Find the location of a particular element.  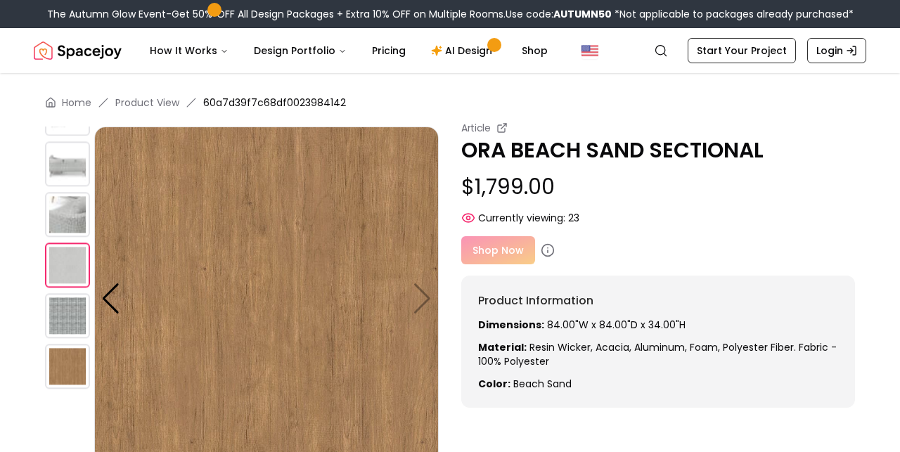

a: Shop is located at coordinates (535, 51).